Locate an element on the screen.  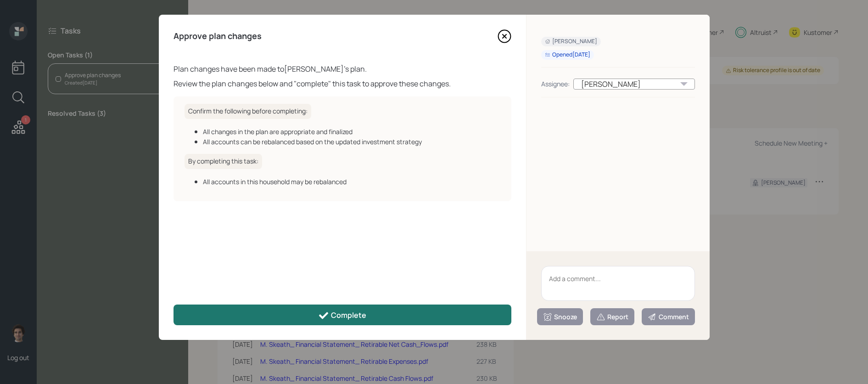
div: Assignee: is located at coordinates (555, 84).